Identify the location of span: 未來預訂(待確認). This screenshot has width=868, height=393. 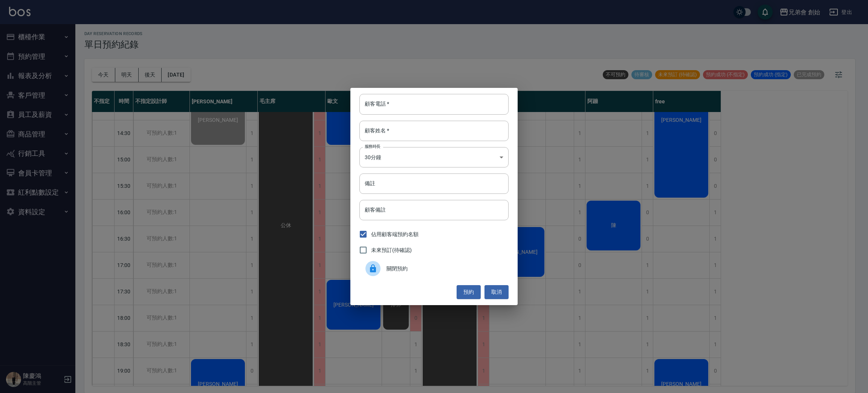
(391, 250).